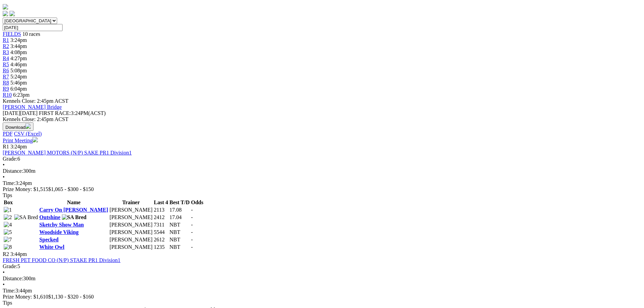 This screenshot has width=644, height=308. What do you see at coordinates (6, 70) in the screenshot?
I see `a: R6` at bounding box center [6, 70].